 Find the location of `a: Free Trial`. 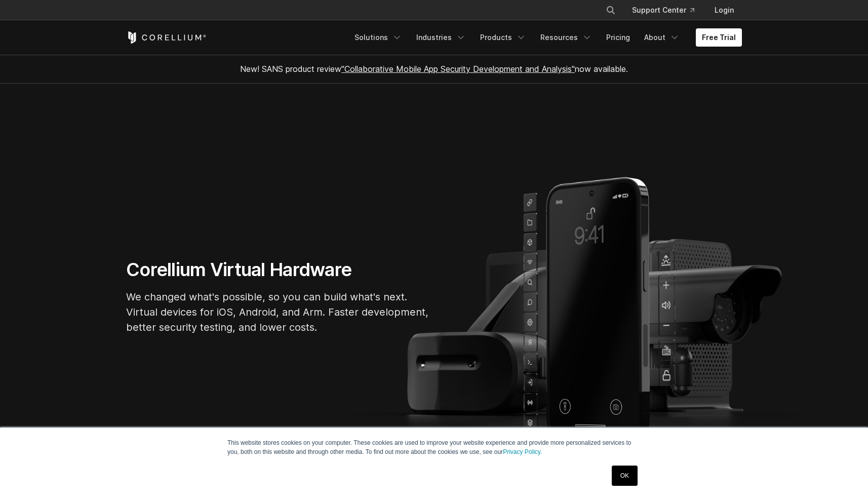

a: Free Trial is located at coordinates (719, 38).